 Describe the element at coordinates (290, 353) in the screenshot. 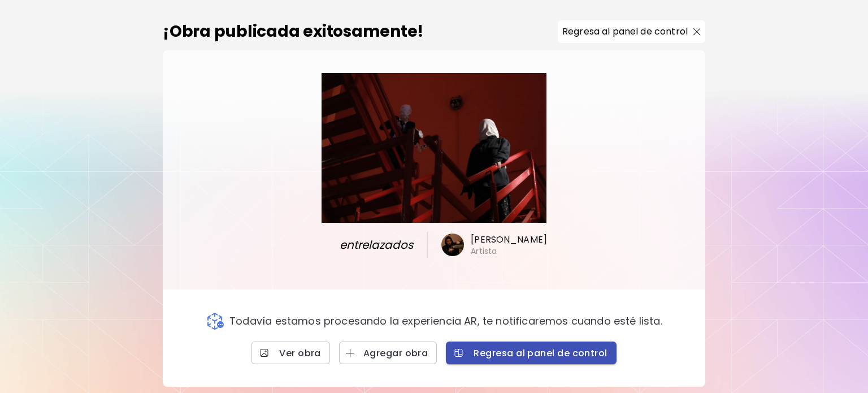

I see `span: Ver obra` at that location.